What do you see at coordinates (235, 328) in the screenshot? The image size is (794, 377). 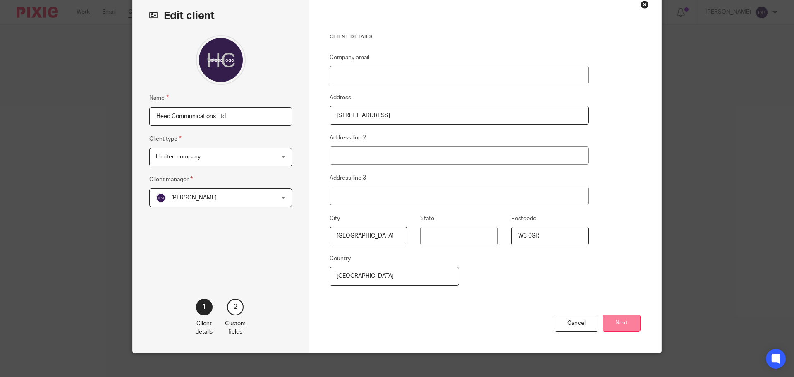 I see `p: Custom fields` at bounding box center [235, 328].